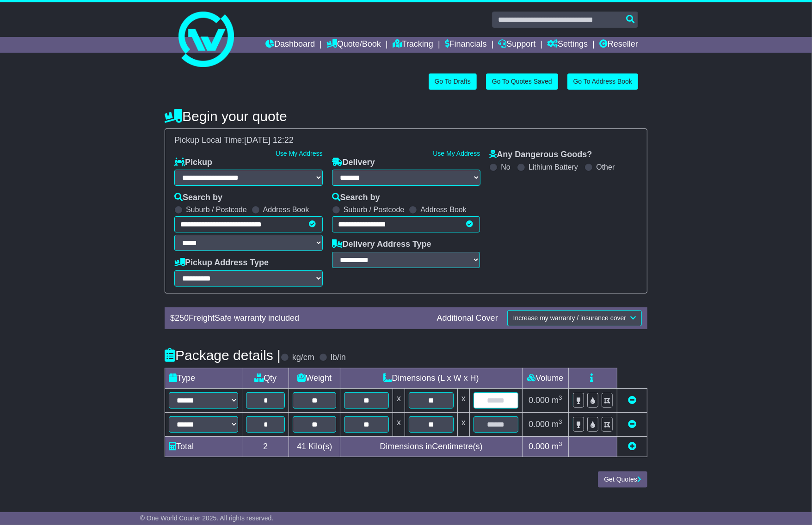 The width and height of the screenshot is (812, 525). What do you see at coordinates (545, 378) in the screenshot?
I see `td: Volume` at bounding box center [545, 378].